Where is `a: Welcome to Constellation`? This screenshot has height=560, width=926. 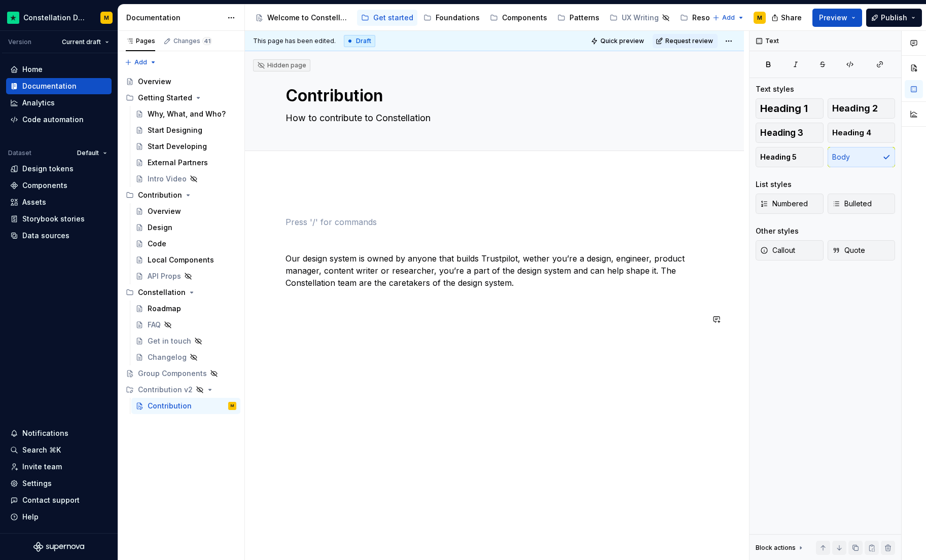
a: Welcome to Constellation is located at coordinates (303, 18).